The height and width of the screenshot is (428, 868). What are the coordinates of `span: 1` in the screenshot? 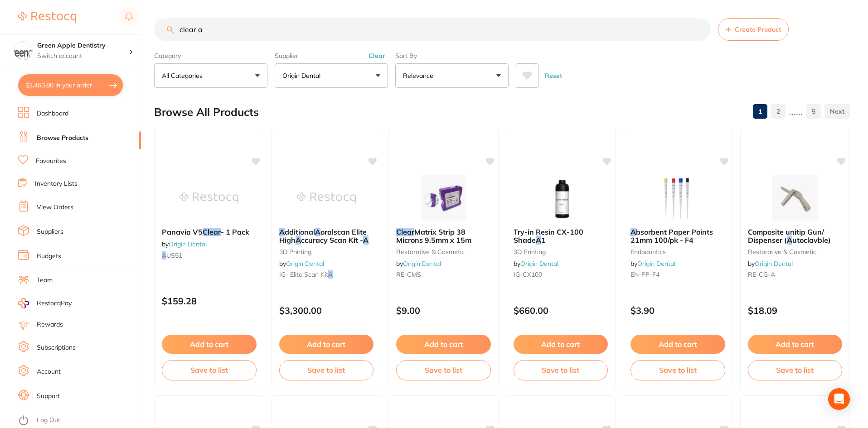 It's located at (544, 240).